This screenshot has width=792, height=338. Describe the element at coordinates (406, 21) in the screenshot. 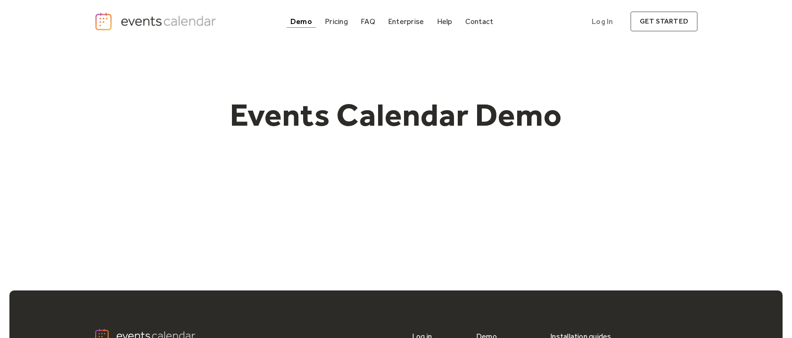

I see `div: Enterprise` at that location.